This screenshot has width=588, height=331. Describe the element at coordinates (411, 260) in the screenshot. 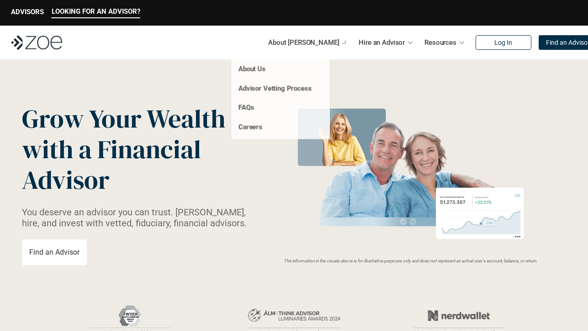

I see `em: The information in the visuals above is for illustrative purposes only and does not represent an ...` at that location.